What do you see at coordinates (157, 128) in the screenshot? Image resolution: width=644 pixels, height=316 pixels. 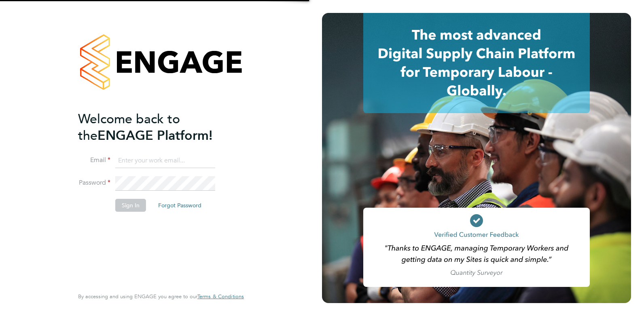 I see `h2: ENGAGE Platform!` at bounding box center [157, 128].